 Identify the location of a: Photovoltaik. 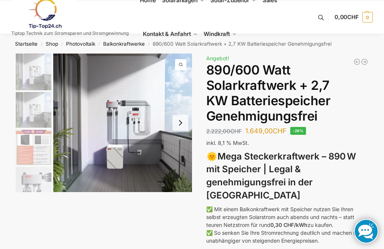
(81, 44).